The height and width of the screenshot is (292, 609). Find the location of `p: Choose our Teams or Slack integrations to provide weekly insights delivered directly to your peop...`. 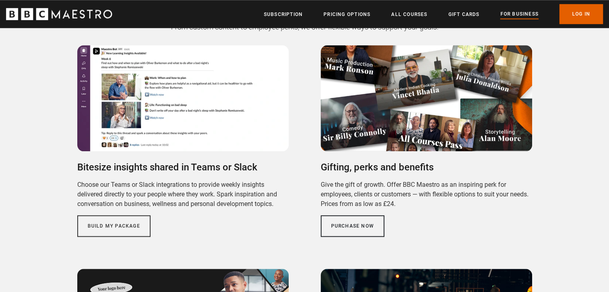

p: Choose our Teams or Slack integrations to provide weekly insights delivered directly to your peop... is located at coordinates (183, 195).